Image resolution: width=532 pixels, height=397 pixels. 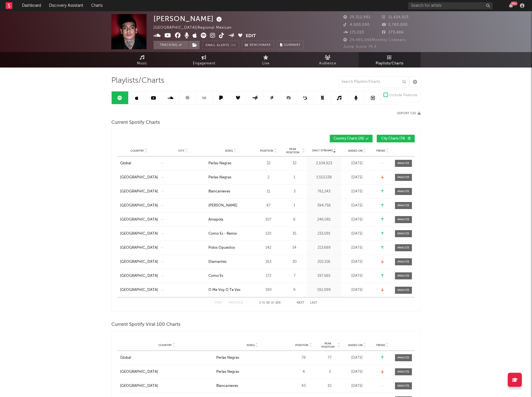 I want to click on div: 47, so click(x=268, y=206).